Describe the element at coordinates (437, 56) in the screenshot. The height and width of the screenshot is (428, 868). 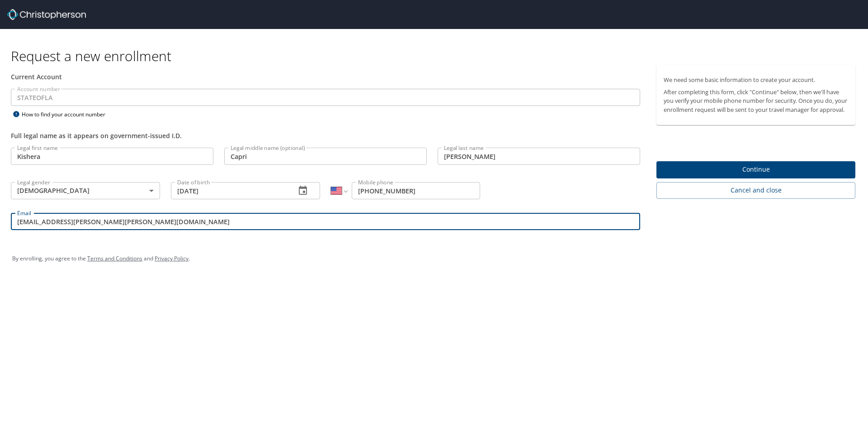
I see `h1: Request a new enrollment` at that location.